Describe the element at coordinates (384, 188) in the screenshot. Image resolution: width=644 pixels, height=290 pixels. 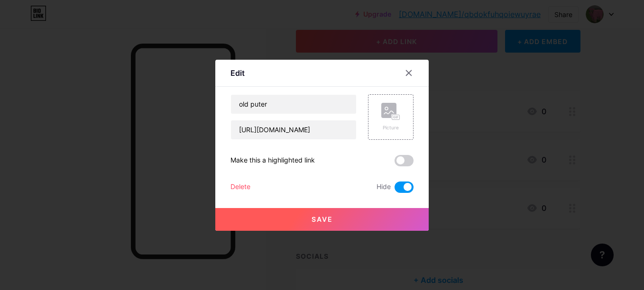
I see `span: Hide` at that location.